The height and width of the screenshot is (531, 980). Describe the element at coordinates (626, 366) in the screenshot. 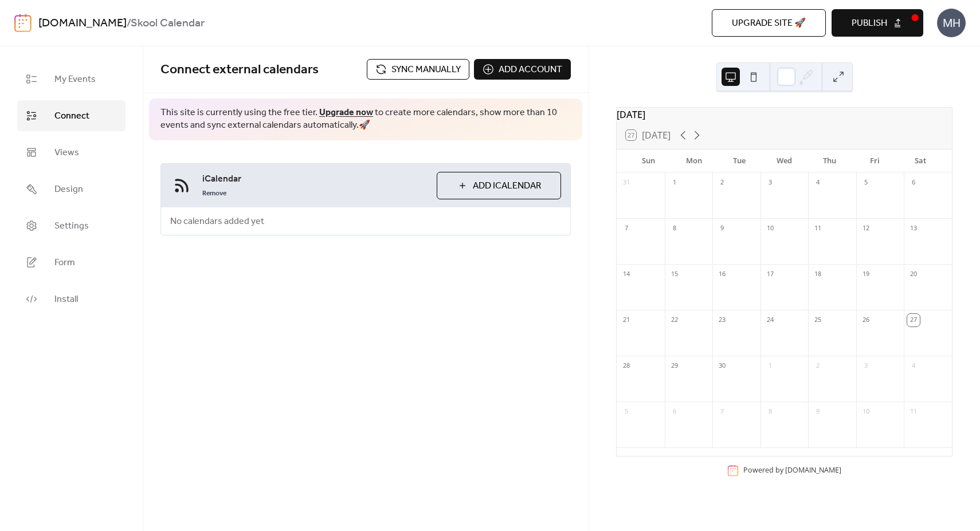

I see `div: 28` at that location.